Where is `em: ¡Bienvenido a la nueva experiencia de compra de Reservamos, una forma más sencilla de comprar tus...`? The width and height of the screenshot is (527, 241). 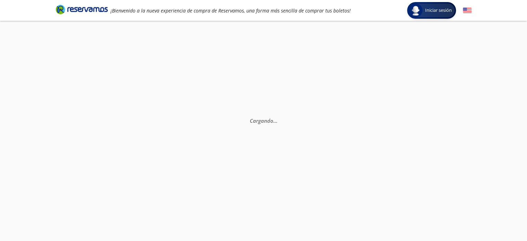
em: ¡Bienvenido a la nueva experiencia de compra de Reservamos, una forma más sencilla de comprar tus... is located at coordinates (230, 10).